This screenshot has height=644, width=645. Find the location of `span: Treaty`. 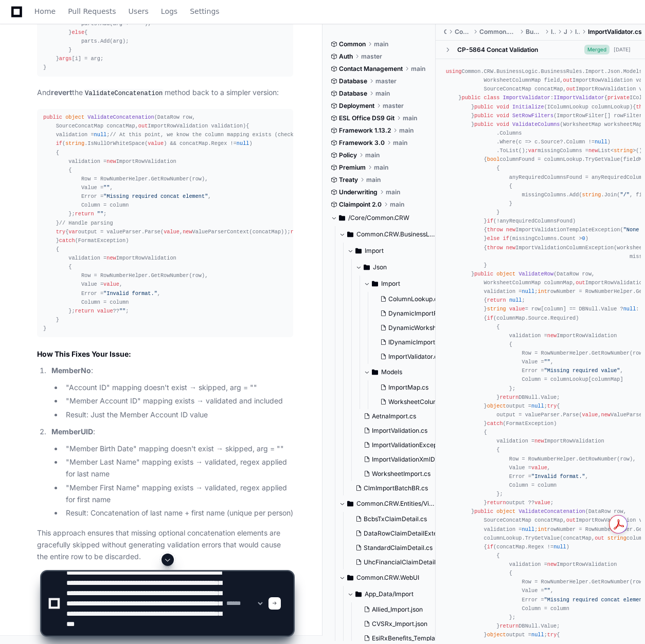

span: Treaty is located at coordinates (348, 180).